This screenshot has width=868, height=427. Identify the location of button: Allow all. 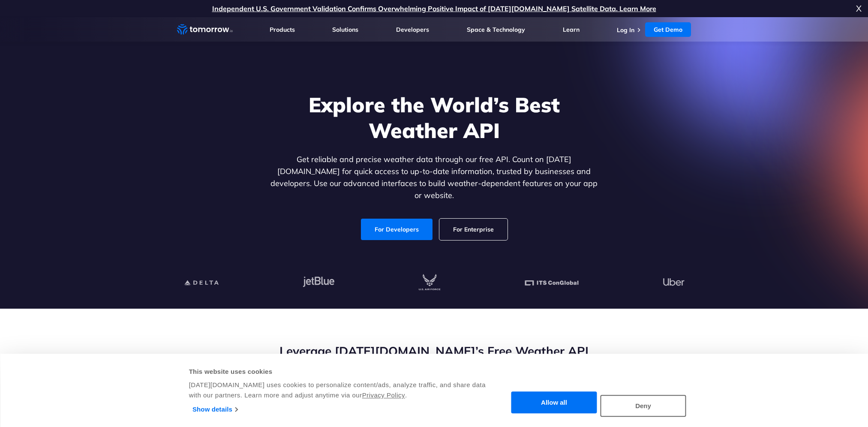
(554, 402).